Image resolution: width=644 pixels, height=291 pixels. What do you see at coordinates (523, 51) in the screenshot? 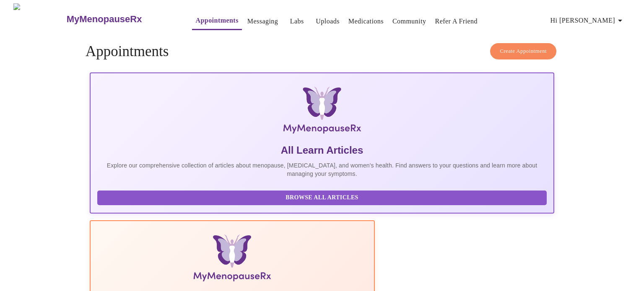
I see `button: Create Appointment` at bounding box center [523, 51].